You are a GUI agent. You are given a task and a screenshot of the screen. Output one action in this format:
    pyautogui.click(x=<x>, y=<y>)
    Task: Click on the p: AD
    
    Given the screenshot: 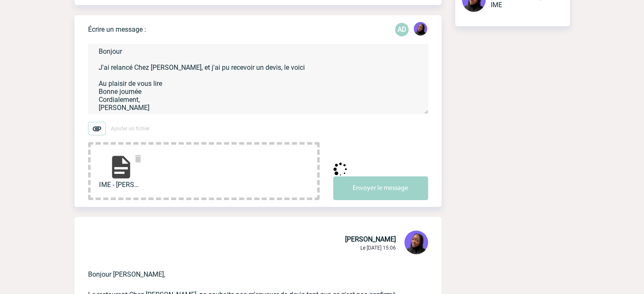 What is the action you would take?
    pyautogui.click(x=402, y=29)
    